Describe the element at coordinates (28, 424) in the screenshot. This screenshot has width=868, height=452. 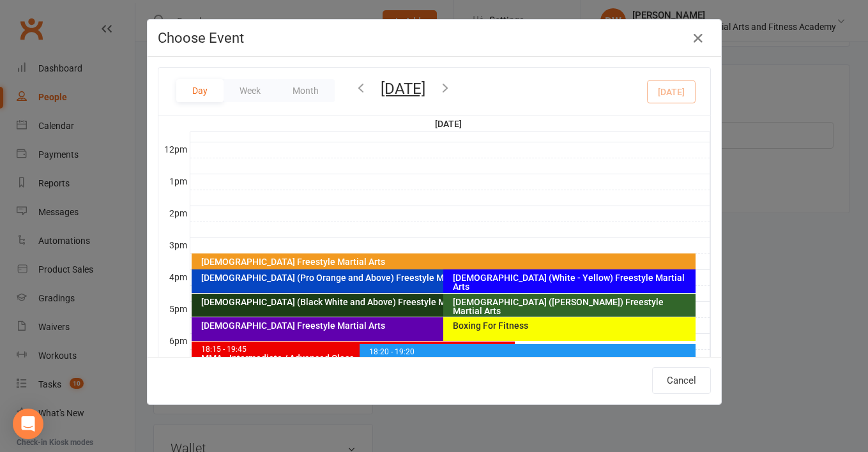
I see `div: Open Intercom Messenger` at that location.